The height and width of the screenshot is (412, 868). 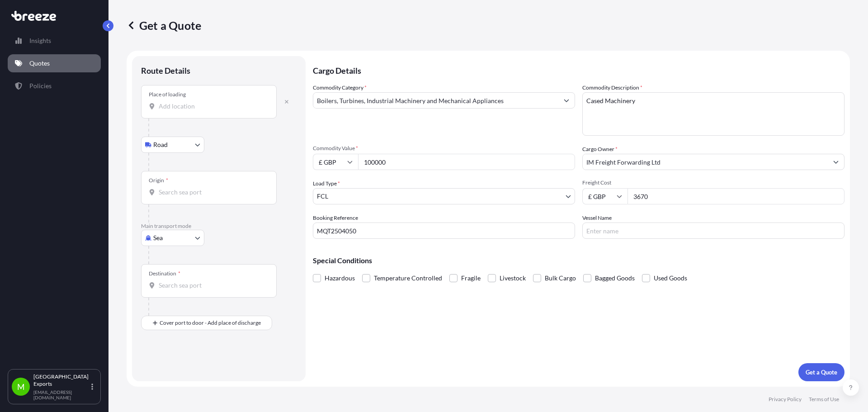 What do you see at coordinates (219, 226) in the screenshot?
I see `p: Main transport mode` at bounding box center [219, 226].